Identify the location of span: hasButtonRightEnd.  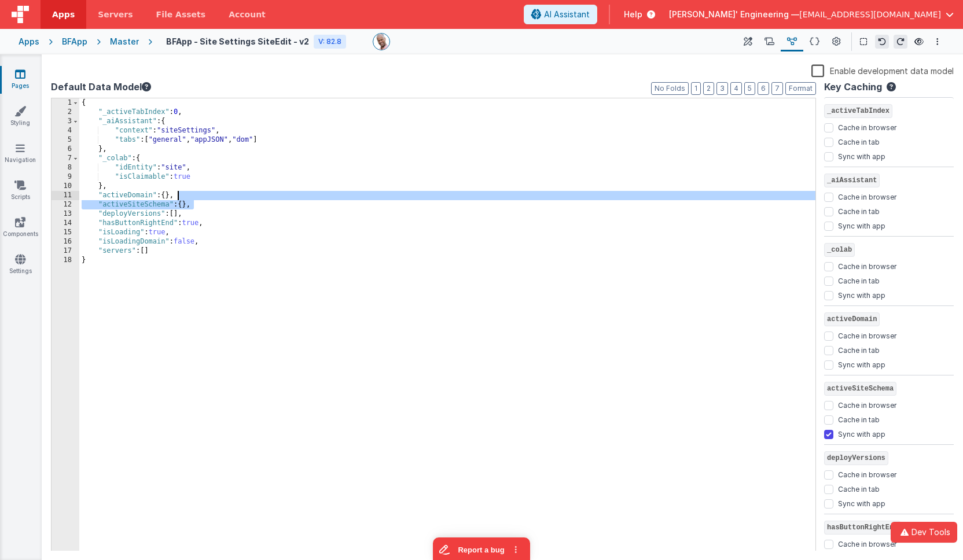
(862, 528).